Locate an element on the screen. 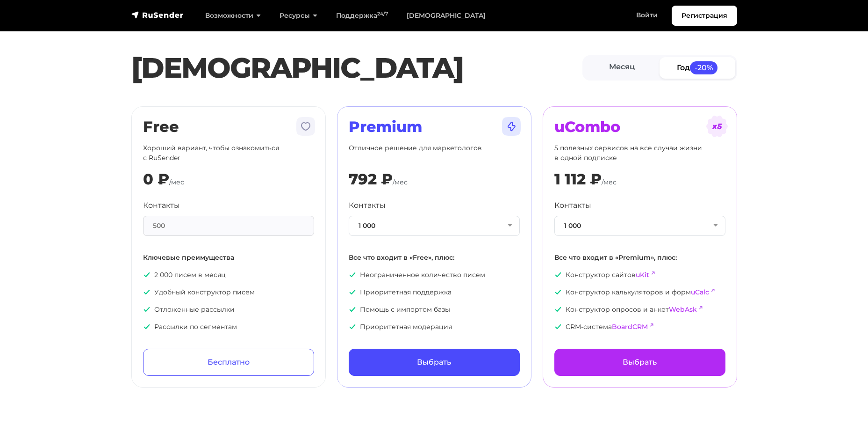 The image size is (868, 440). sup: 24/7 is located at coordinates (383, 14).